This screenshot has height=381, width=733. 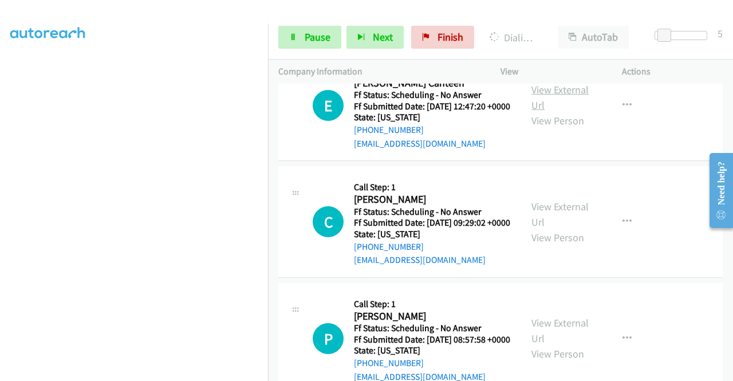 I want to click on h1: C, so click(x=328, y=222).